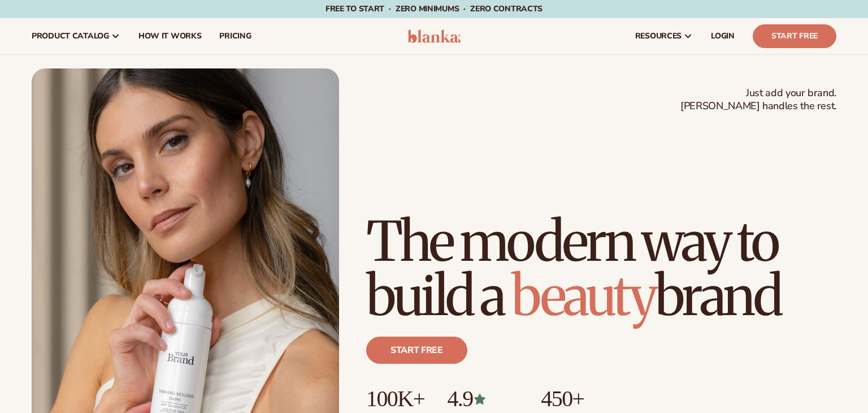 This screenshot has height=413, width=868. I want to click on img: logo, so click(434, 36).